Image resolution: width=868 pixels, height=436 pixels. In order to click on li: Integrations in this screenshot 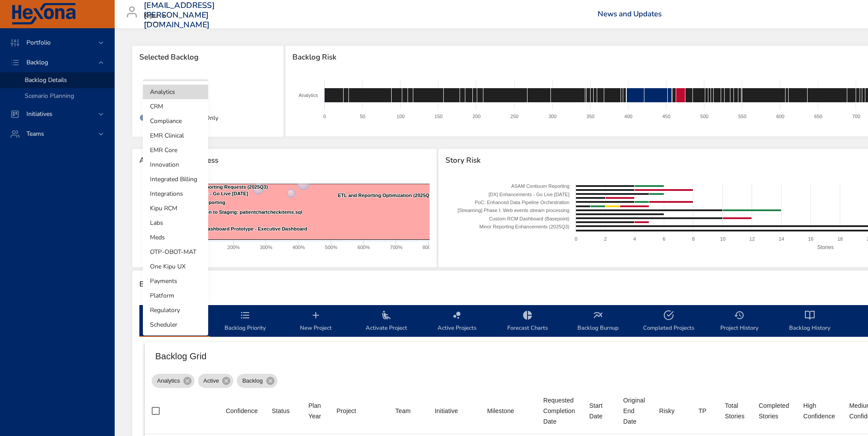, I will do `click(175, 194)`.